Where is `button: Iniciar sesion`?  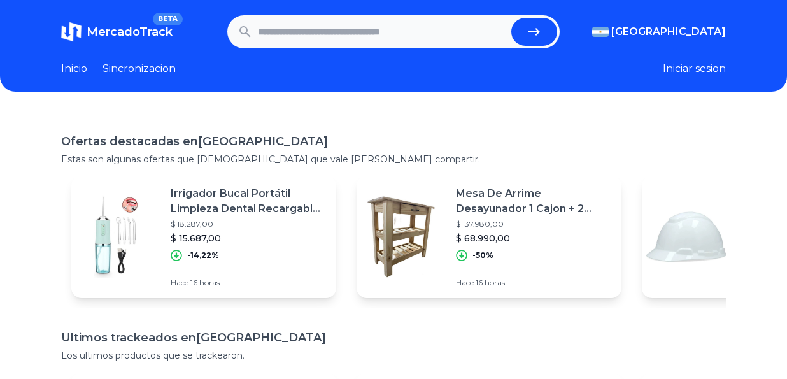
button: Iniciar sesion is located at coordinates (694, 69).